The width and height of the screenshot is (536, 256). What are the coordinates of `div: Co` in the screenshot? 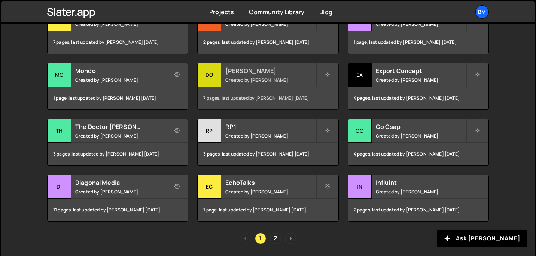 It's located at (360, 131).